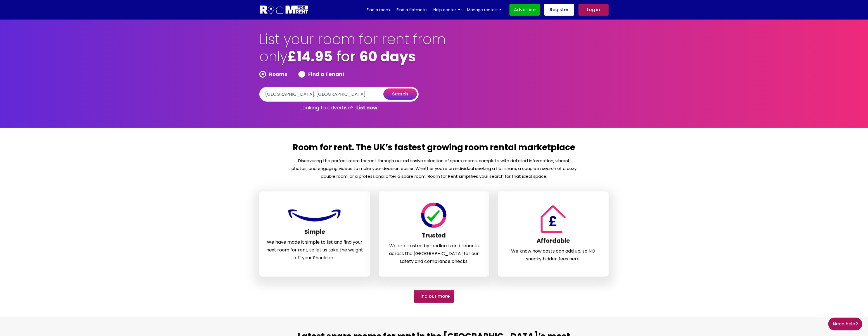 This screenshot has width=868, height=336. What do you see at coordinates (387, 57) in the screenshot?
I see `b: 60 days` at bounding box center [387, 57].